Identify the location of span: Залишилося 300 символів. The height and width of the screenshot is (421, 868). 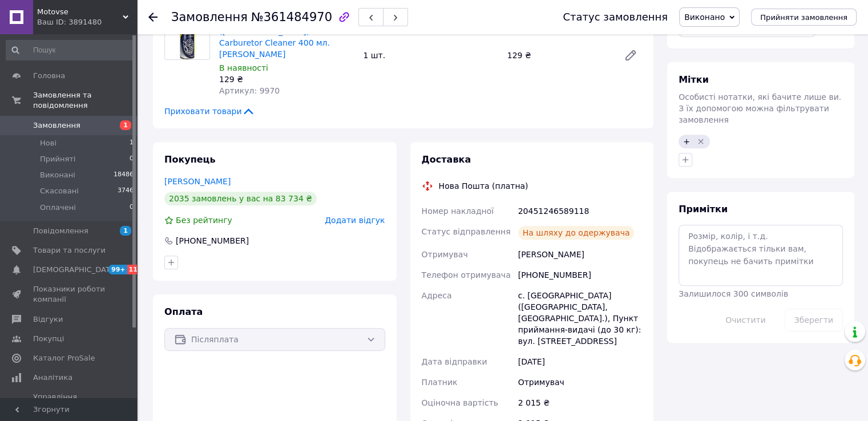
(733, 294).